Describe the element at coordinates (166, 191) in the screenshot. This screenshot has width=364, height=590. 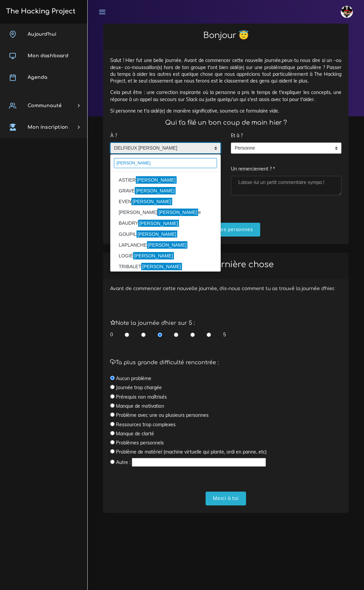
I see `li: GRAVE` at that location.